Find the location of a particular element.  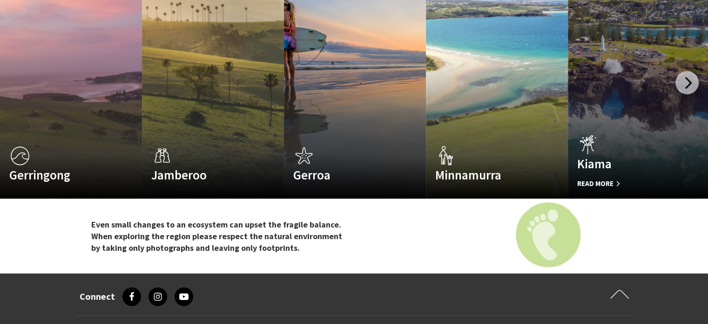

h4: Kiama is located at coordinates (628, 163).